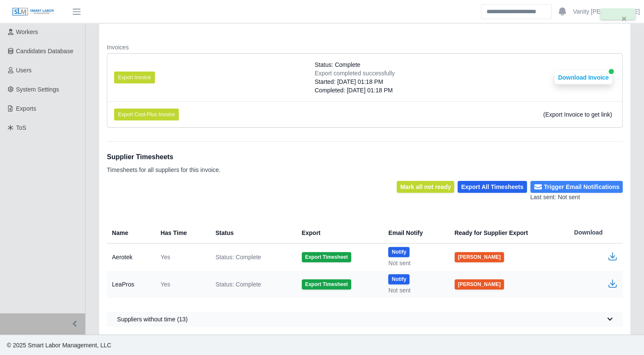 This screenshot has height=355, width=644. I want to click on a: Download Invoice, so click(583, 78).